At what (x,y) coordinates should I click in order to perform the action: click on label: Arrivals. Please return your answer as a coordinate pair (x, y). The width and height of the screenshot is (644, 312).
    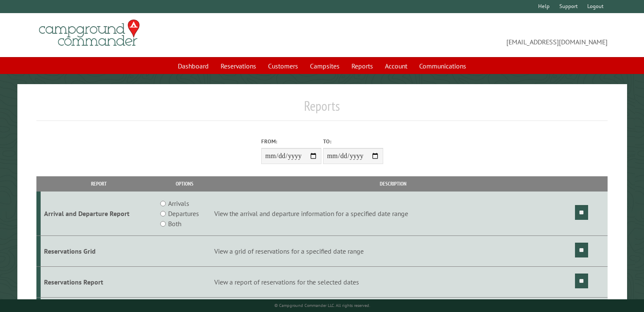
    Looking at the image, I should click on (179, 203).